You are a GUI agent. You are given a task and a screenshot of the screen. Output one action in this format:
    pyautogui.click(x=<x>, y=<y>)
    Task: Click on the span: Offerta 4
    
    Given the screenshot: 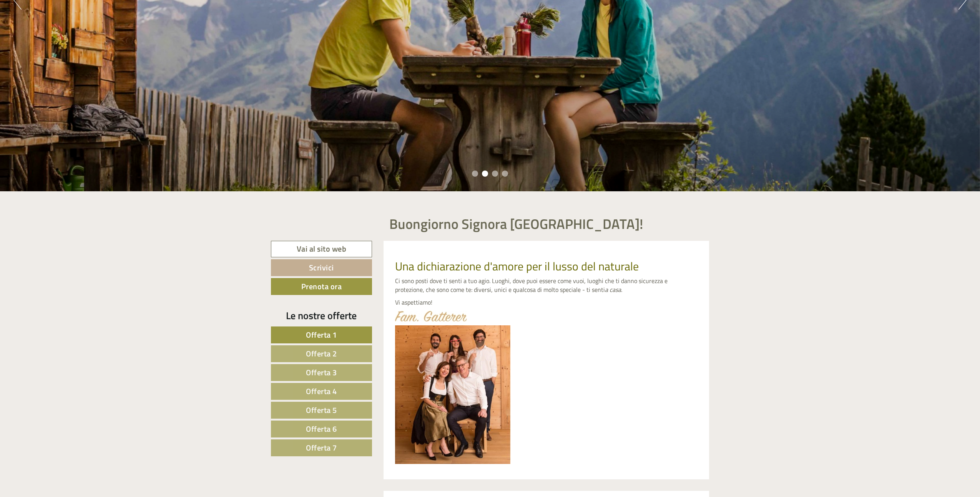 What is the action you would take?
    pyautogui.click(x=321, y=391)
    